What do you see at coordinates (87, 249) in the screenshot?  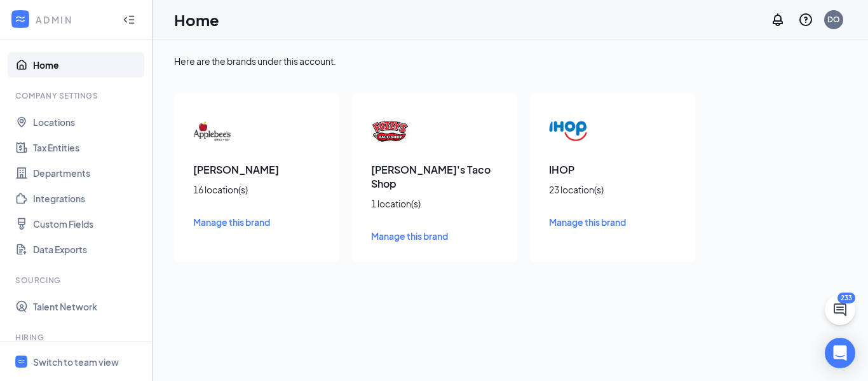 I see `a: Data Exports` at bounding box center [87, 249].